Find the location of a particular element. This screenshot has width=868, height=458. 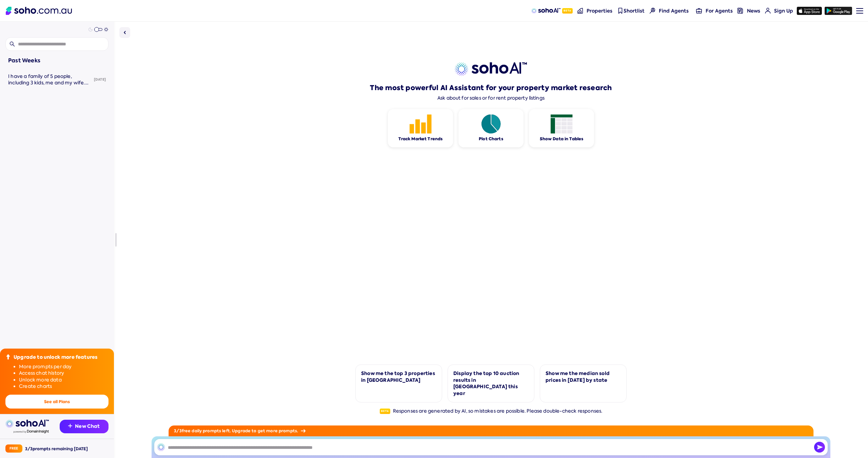

li: More prompts per day is located at coordinates (64, 367).